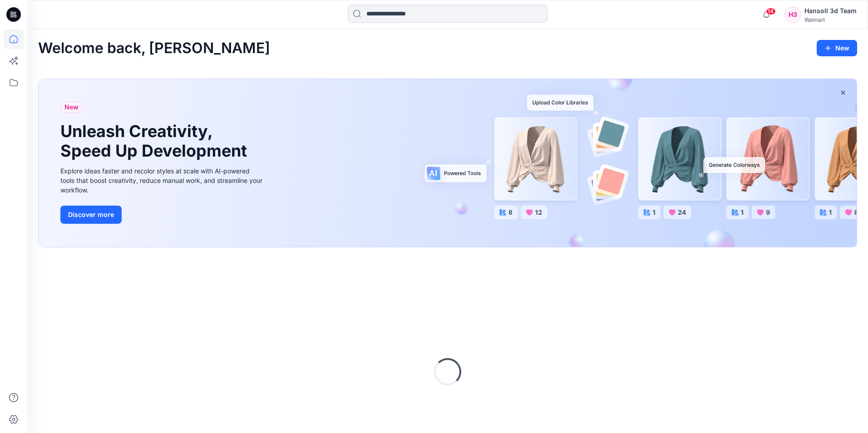  I want to click on button: New, so click(837, 48).